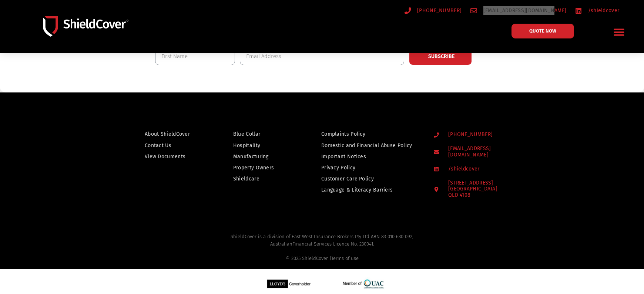 This screenshot has width=644, height=294. What do you see at coordinates (322, 251) in the screenshot?
I see `div: Australian` at bounding box center [322, 251].